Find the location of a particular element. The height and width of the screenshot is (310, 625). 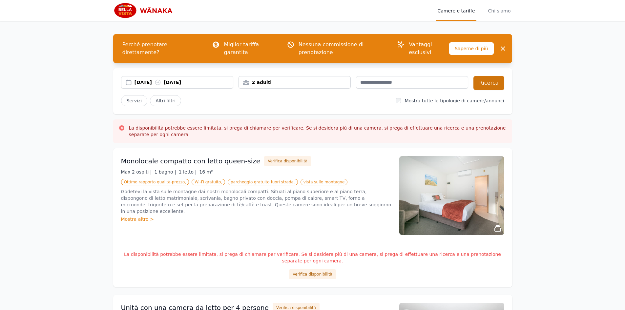

font: Godetevi la vista sulle montagne dai nostri monolocali compatti. Situati al piano superiore e al ... is located at coordinates (257, 202).